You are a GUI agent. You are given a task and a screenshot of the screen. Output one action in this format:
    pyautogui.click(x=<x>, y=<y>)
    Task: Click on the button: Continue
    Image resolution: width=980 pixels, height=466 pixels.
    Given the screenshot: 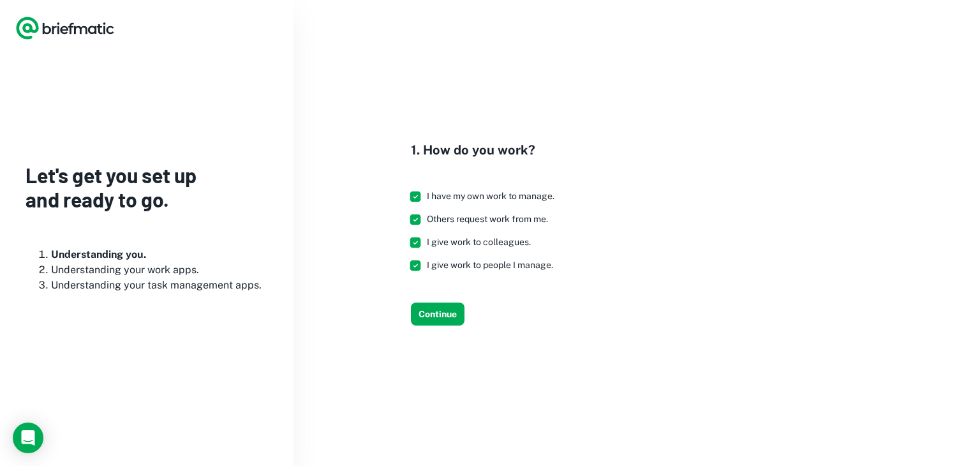 What is the action you would take?
    pyautogui.click(x=438, y=314)
    